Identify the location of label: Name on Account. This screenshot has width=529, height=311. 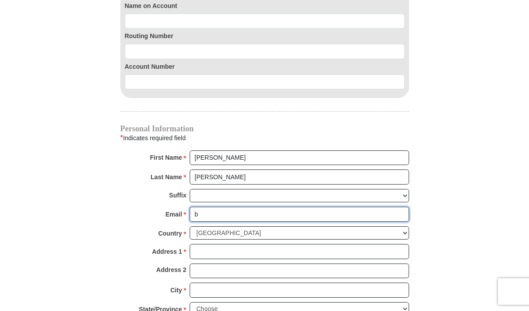
(265, 6).